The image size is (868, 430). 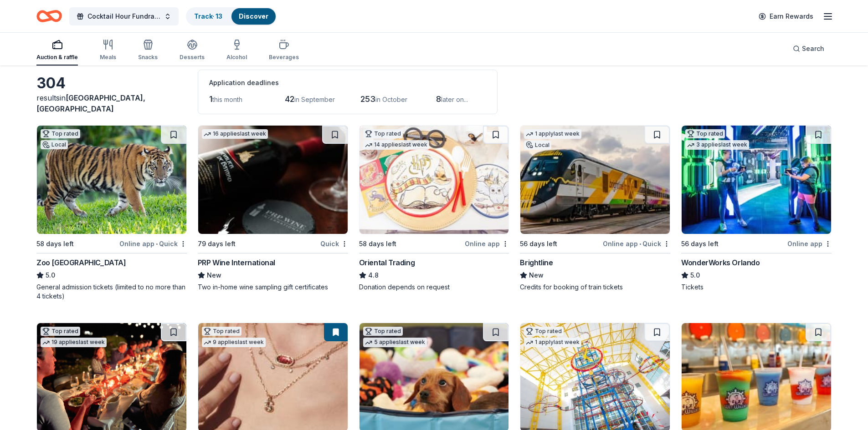 I want to click on div: Oriental Trading, so click(x=387, y=263).